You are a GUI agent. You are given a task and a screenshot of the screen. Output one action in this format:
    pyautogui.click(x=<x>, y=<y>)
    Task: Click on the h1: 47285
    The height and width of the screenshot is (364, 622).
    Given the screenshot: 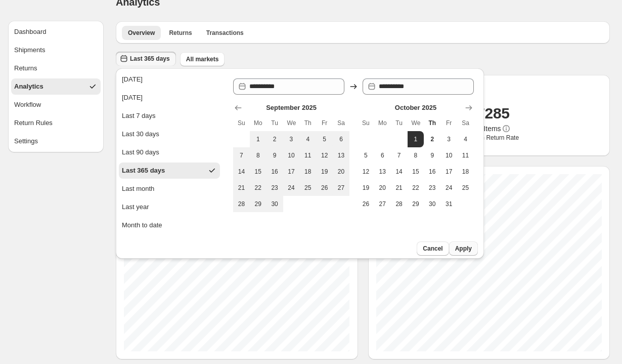 What is the action you would take?
    pyautogui.click(x=489, y=113)
    